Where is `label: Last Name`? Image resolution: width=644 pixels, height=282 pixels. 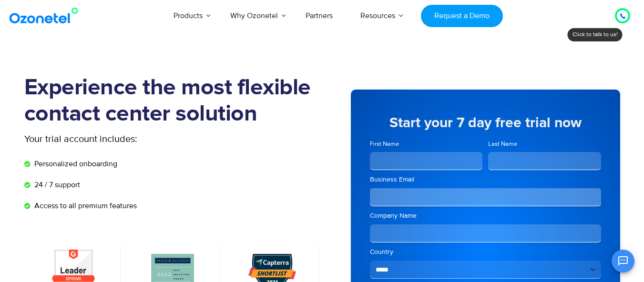 label: Last Name is located at coordinates (545, 144).